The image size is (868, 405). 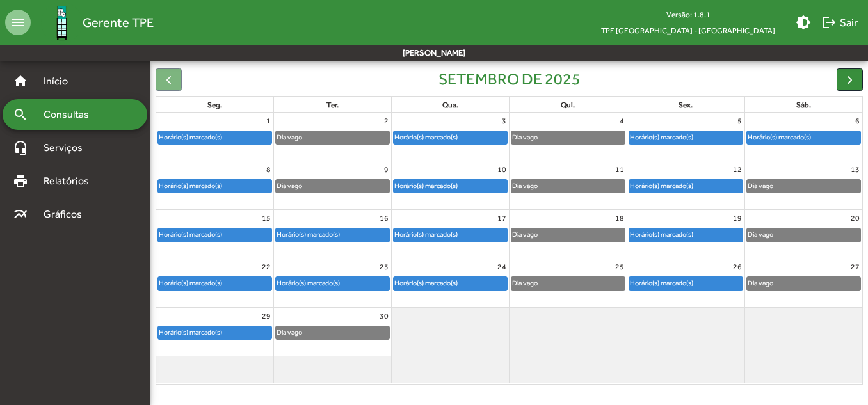 What do you see at coordinates (215, 185) in the screenshot?
I see `td: 8 de setembro de 2025` at bounding box center [215, 185].